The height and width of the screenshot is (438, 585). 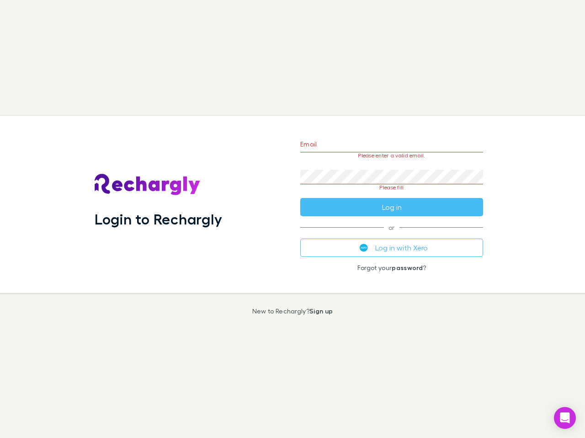 What do you see at coordinates (391, 248) in the screenshot?
I see `button: Log in with Xero` at bounding box center [391, 248].